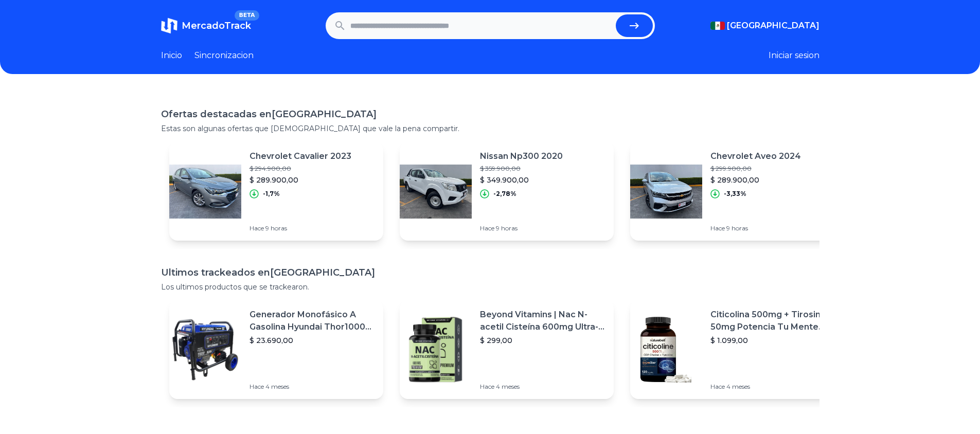  What do you see at coordinates (216, 26) in the screenshot?
I see `span: MercadoTrack` at bounding box center [216, 26].